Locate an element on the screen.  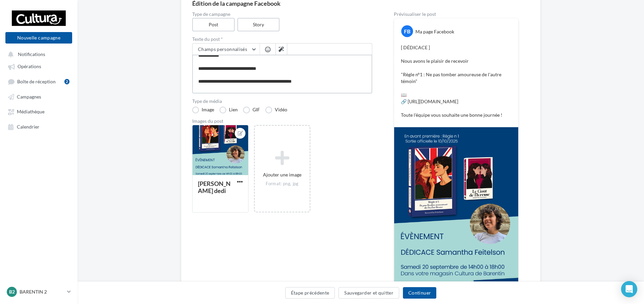
label: Type de campagne is located at coordinates (282, 14).